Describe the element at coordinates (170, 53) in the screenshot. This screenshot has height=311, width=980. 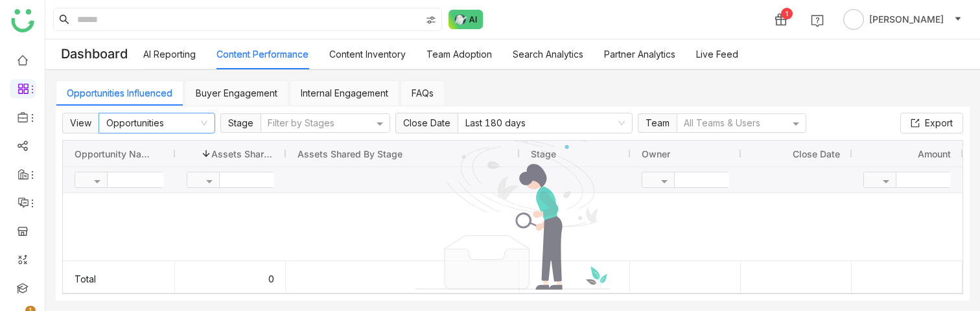
I see `a: AI Reporting` at that location.